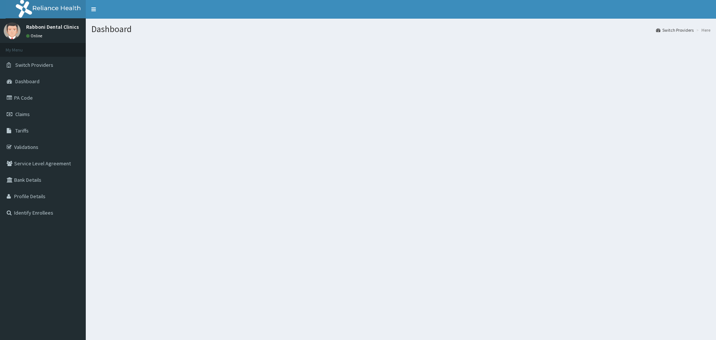  What do you see at coordinates (53, 27) in the screenshot?
I see `p: Rabboni Dental Clinics` at bounding box center [53, 27].